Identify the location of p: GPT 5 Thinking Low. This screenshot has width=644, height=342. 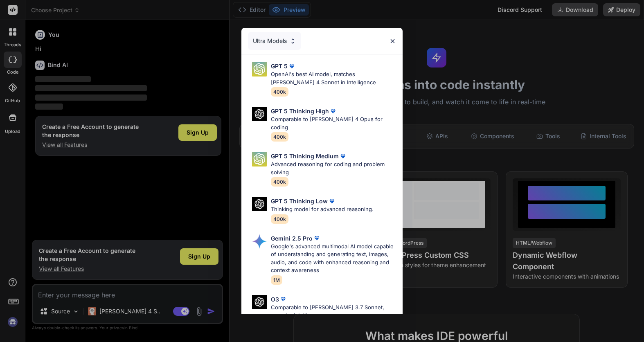
(299, 201).